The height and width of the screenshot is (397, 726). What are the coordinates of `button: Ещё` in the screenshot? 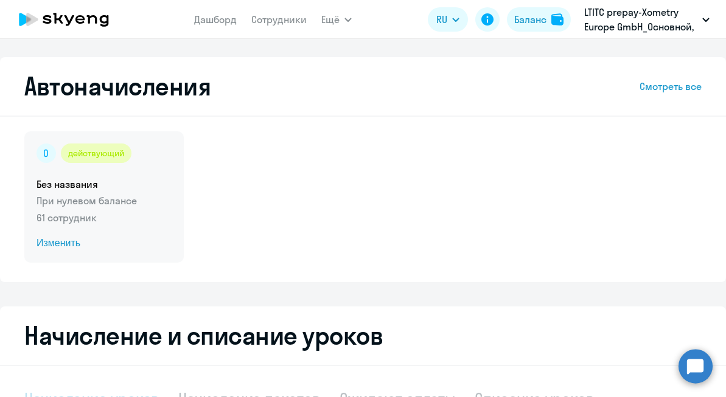 It's located at (336, 19).